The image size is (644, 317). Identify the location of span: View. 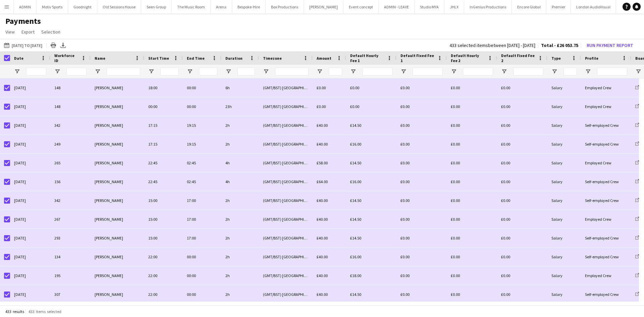
(10, 32).